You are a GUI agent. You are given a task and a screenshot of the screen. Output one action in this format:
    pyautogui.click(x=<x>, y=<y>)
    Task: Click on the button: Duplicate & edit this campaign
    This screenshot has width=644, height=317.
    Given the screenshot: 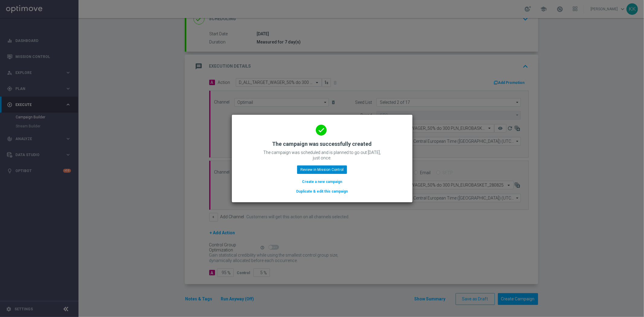 What is the action you would take?
    pyautogui.click(x=322, y=191)
    